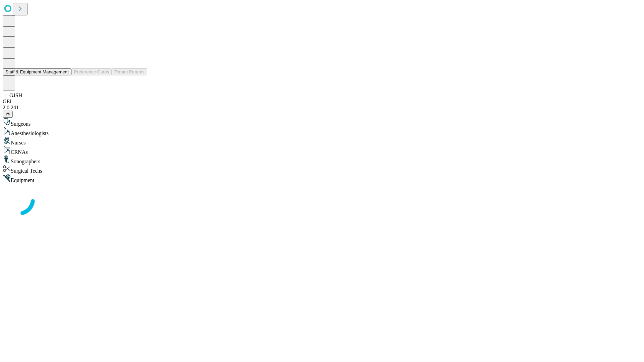 The image size is (644, 362). Describe the element at coordinates (92, 72) in the screenshot. I see `button: Preference Cards` at that location.